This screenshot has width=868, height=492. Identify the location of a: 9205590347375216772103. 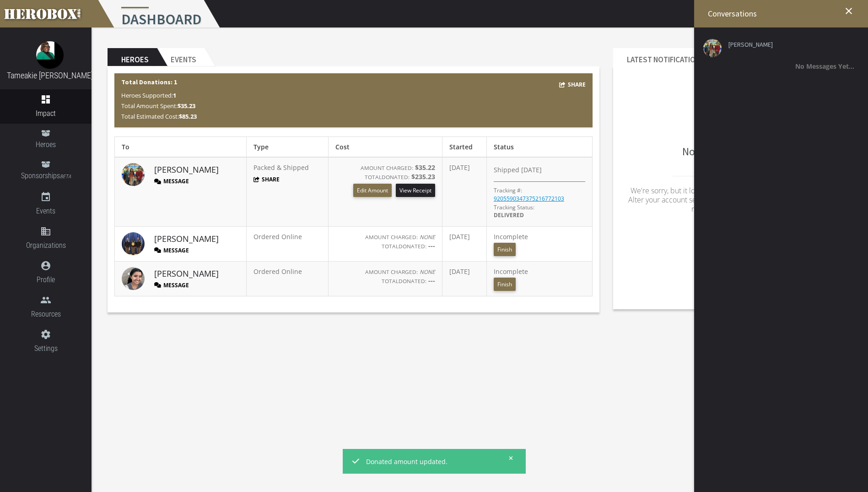
(529, 198).